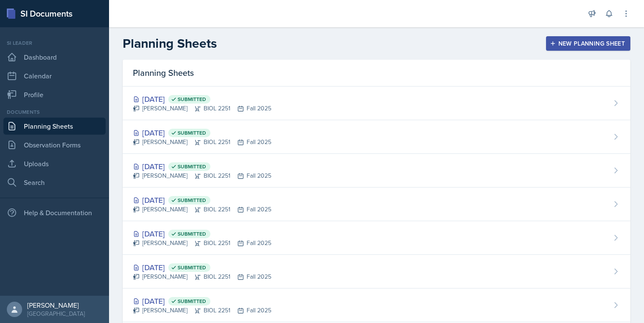 The image size is (644, 323). What do you see at coordinates (588, 43) in the screenshot?
I see `button: New Planning Sheet` at bounding box center [588, 43].